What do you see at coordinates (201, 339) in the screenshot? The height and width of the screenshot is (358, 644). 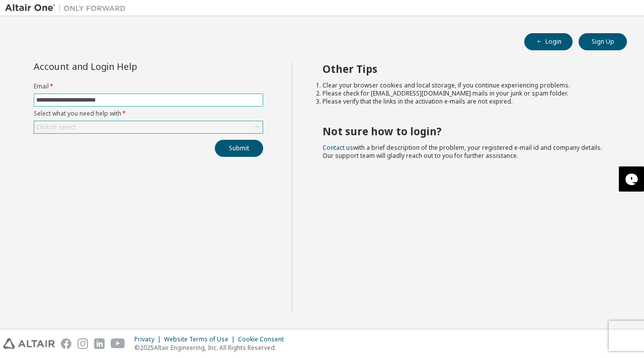 I see `div: Website Terms of Use` at bounding box center [201, 339].